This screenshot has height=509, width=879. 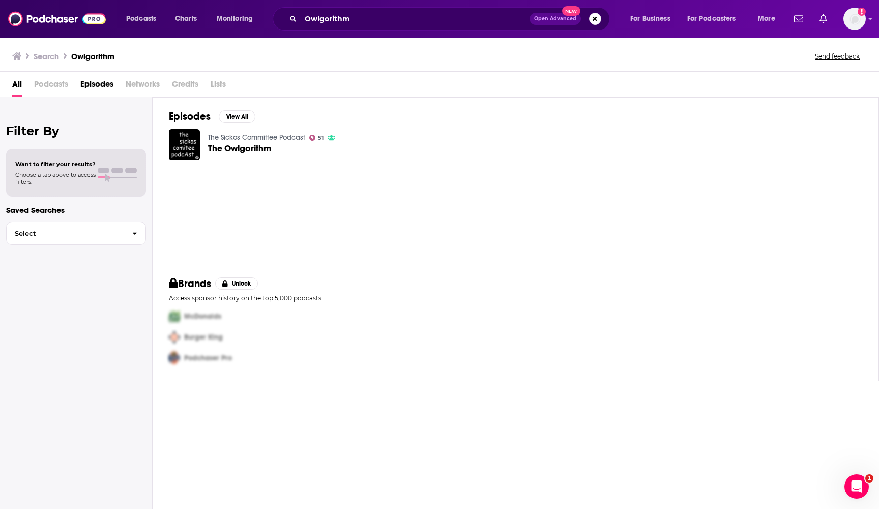 What do you see at coordinates (142, 86) in the screenshot?
I see `span: Networks` at bounding box center [142, 86].